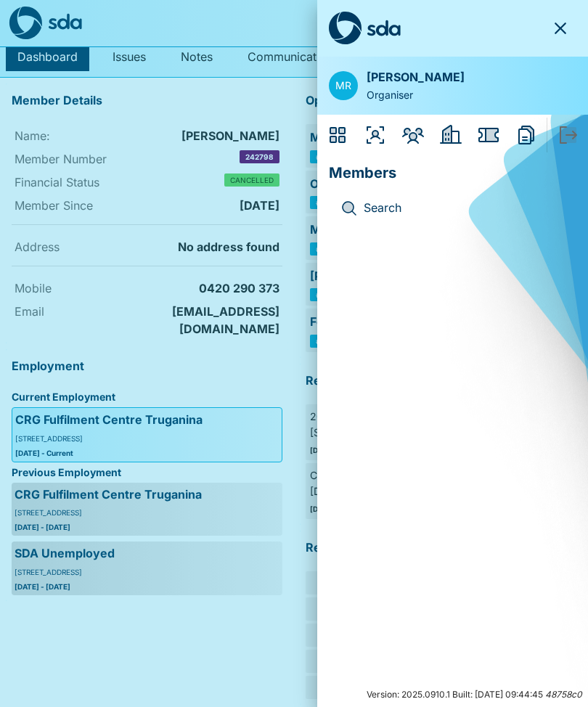 The height and width of the screenshot is (707, 588). Describe the element at coordinates (452, 170) in the screenshot. I see `p: Members` at that location.